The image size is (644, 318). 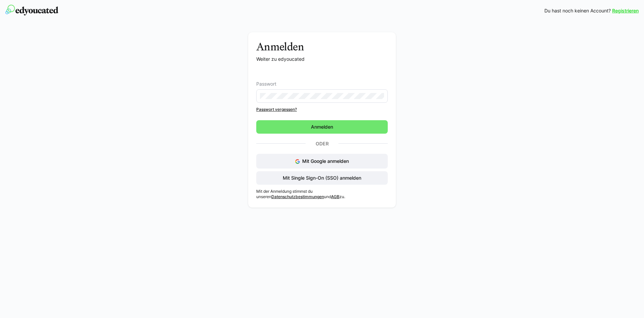 I want to click on img: edyoucated, so click(x=32, y=10).